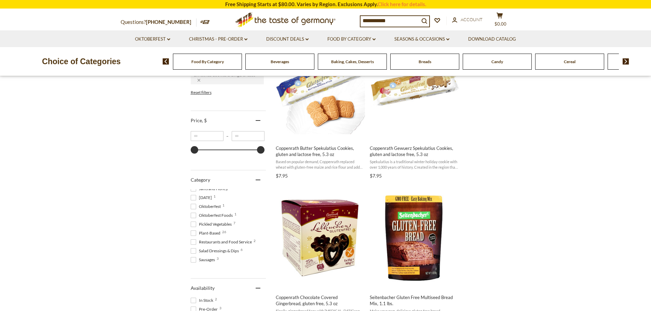  Describe the element at coordinates (200, 180) in the screenshot. I see `span: Category` at that location.